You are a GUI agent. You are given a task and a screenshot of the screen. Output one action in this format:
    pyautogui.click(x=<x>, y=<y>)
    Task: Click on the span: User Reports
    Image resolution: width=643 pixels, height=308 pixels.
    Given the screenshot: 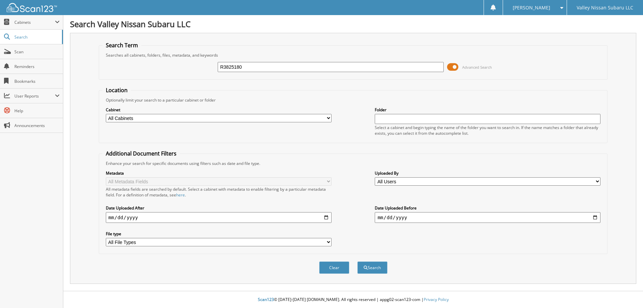 What is the action you would take?
    pyautogui.click(x=35, y=96)
    